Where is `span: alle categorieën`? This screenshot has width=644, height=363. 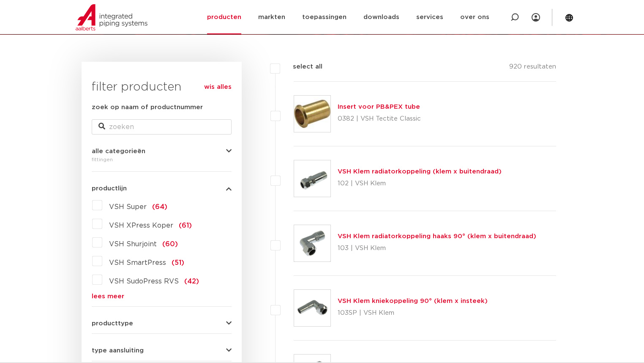
span: alle categorieën is located at coordinates (118, 151).